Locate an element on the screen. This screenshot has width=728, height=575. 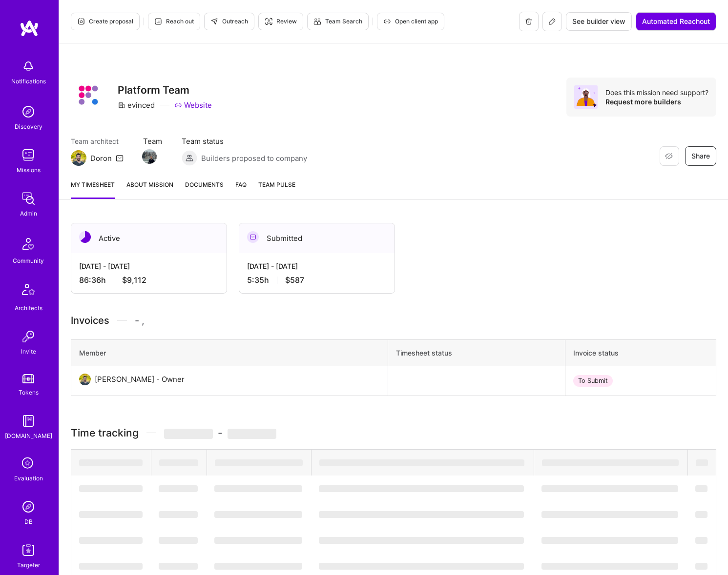
div: Community is located at coordinates (28, 260).